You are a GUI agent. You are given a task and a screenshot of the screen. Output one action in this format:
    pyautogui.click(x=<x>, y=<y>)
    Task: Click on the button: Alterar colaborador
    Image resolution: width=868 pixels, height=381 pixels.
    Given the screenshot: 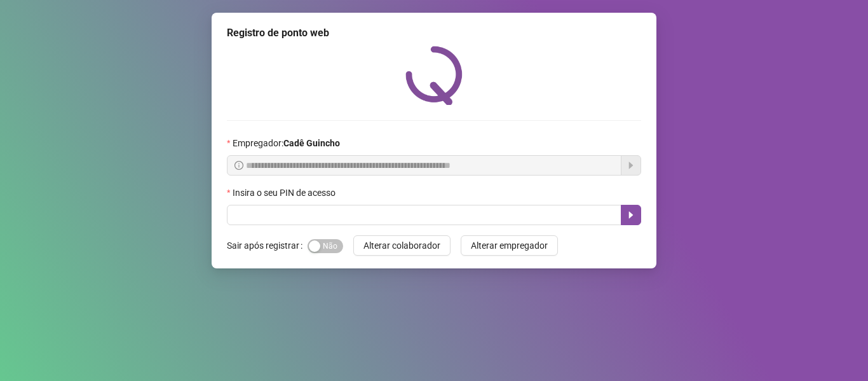 What is the action you would take?
    pyautogui.click(x=401, y=246)
    